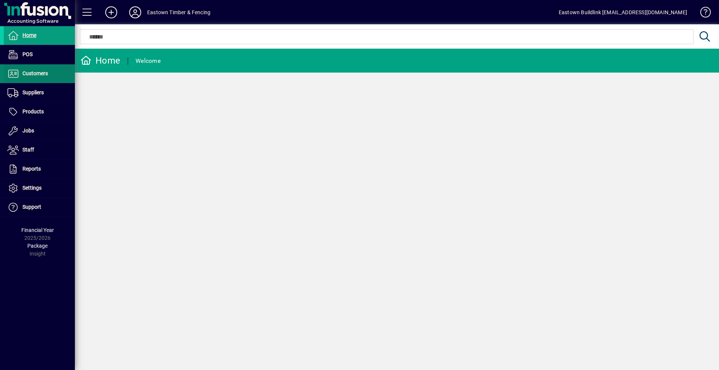 The height and width of the screenshot is (370, 719). I want to click on a: Settings, so click(39, 188).